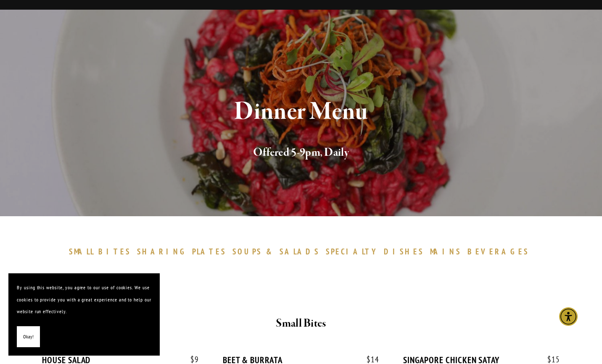 The width and height of the screenshot is (602, 364). Describe the element at coordinates (445, 251) in the screenshot. I see `span: MAINS` at that location.